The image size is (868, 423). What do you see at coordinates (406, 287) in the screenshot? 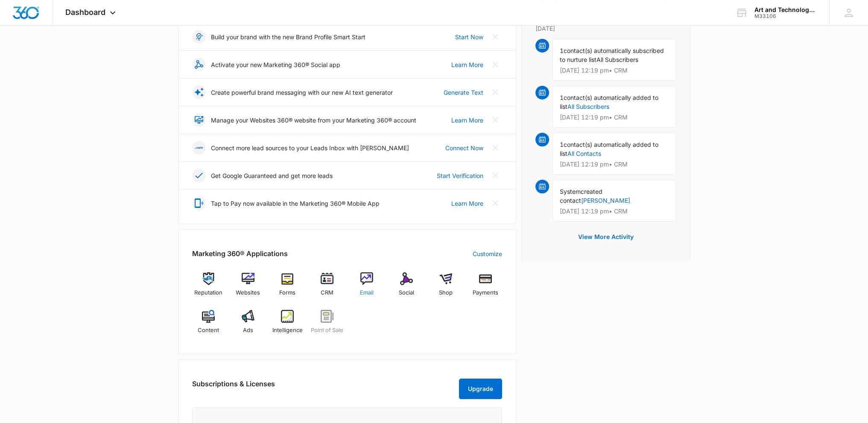
I see `a: Social` at bounding box center [406, 287].